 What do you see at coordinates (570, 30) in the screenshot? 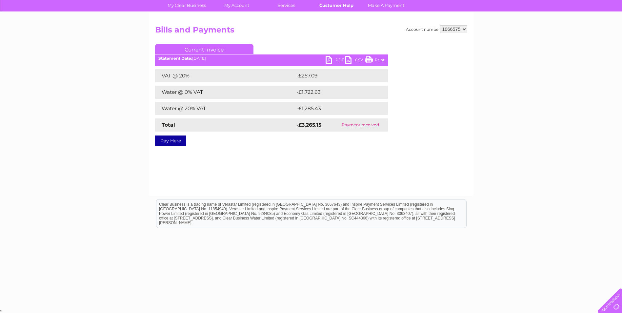
I see `a: Blog` at bounding box center [570, 30].